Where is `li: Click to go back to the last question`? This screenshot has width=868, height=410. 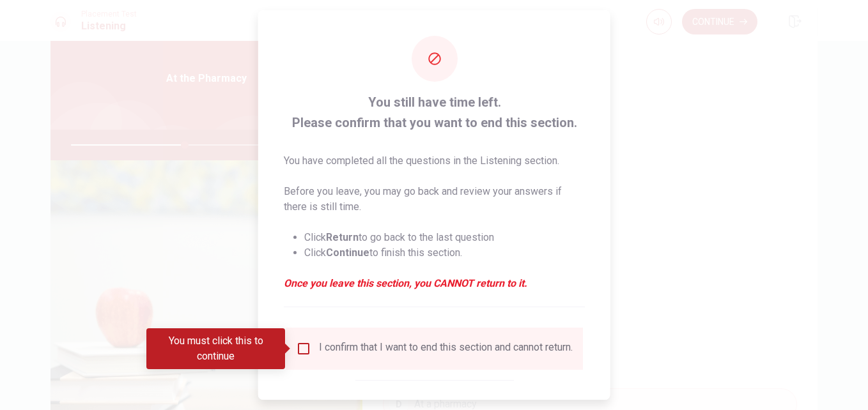 li: Click to go back to the last question is located at coordinates (444, 238).